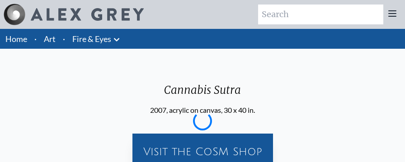 This screenshot has width=405, height=162. I want to click on input: Search, so click(321, 14).